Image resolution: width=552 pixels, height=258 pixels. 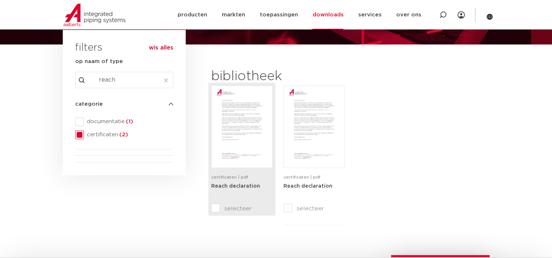 I want to click on span: (1), so click(x=129, y=121).